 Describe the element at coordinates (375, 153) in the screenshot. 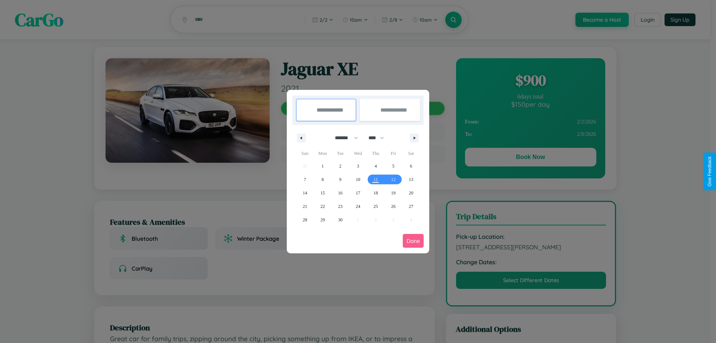

I see `span: Thu` at that location.